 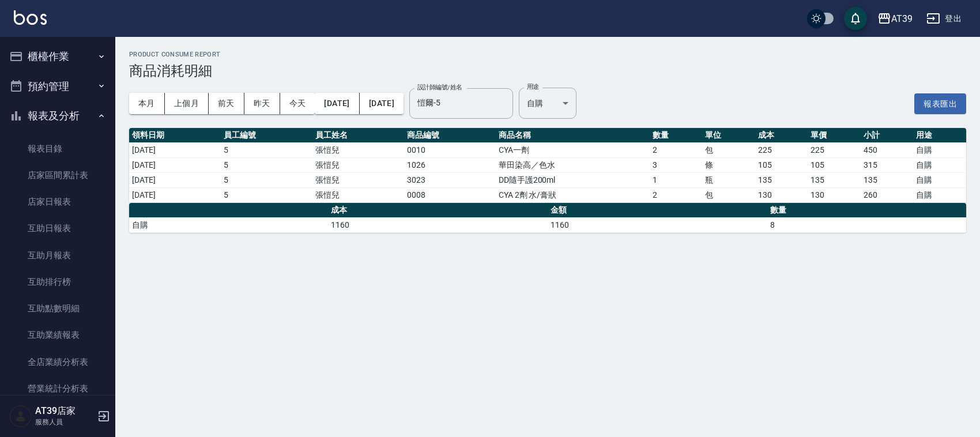 I want to click on button: 報表匯出, so click(x=940, y=104).